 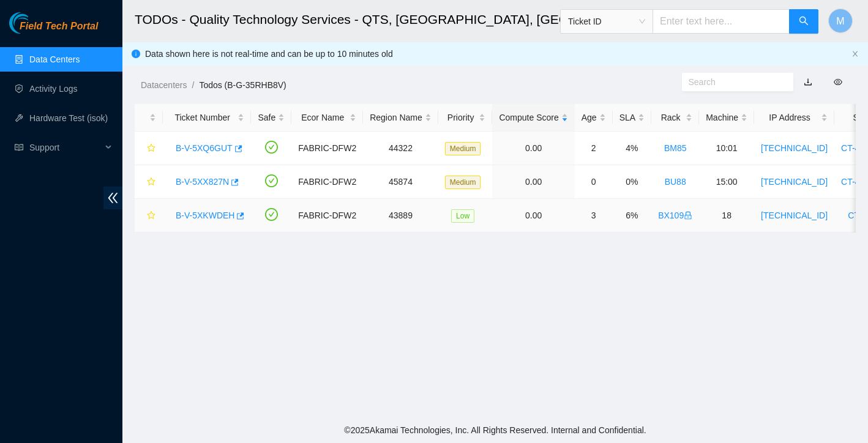 I want to click on button: download, so click(x=808, y=82).